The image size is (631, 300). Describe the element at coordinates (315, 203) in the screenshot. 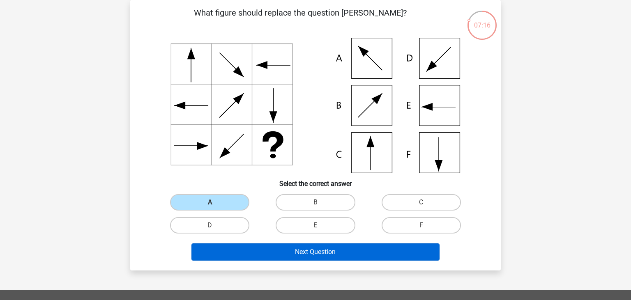

I see `label: B` at that location.